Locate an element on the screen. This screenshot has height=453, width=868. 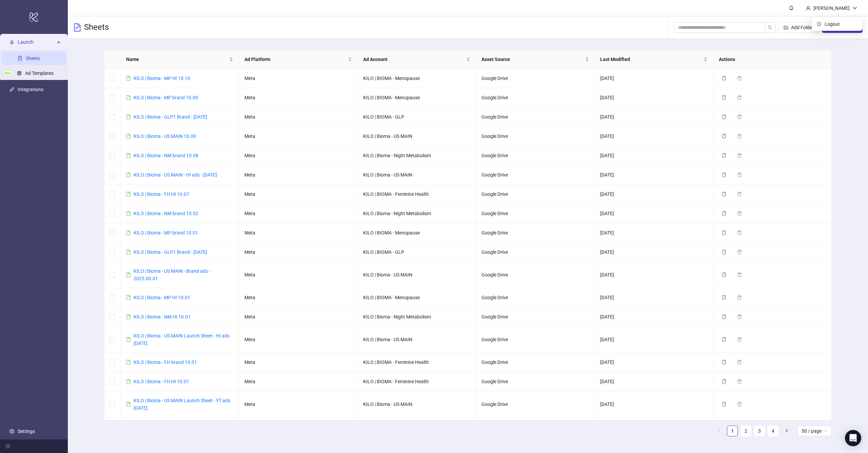
span: menu-fold is located at coordinates (8, 446).